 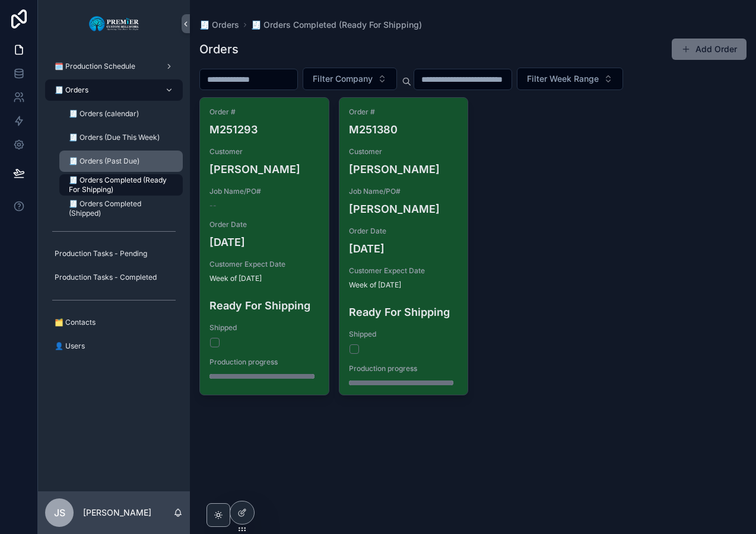 I want to click on span: 🧾 Orders (Past Due), so click(x=104, y=161).